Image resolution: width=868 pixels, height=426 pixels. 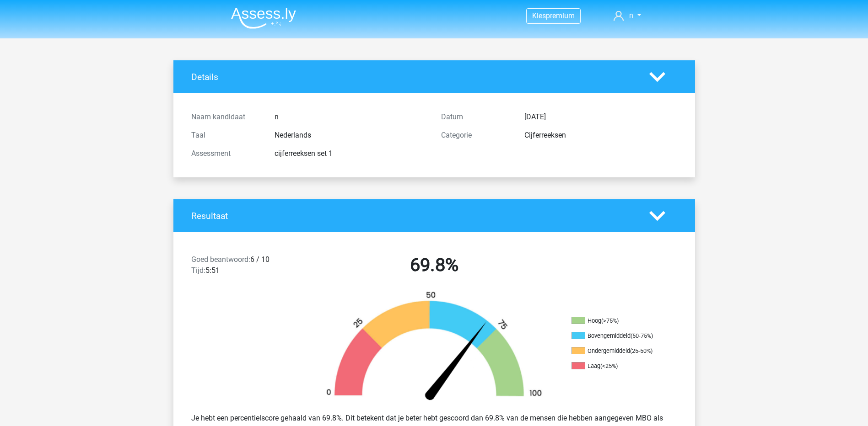 What do you see at coordinates (263, 18) in the screenshot?
I see `img: Assessly` at bounding box center [263, 18].